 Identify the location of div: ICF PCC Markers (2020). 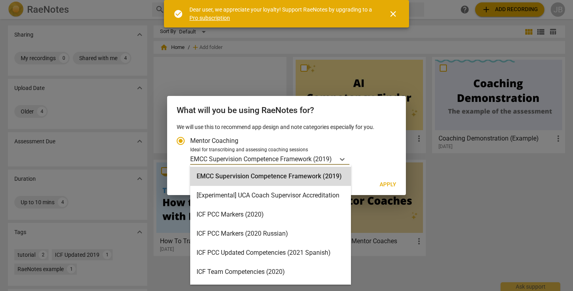
(271, 215).